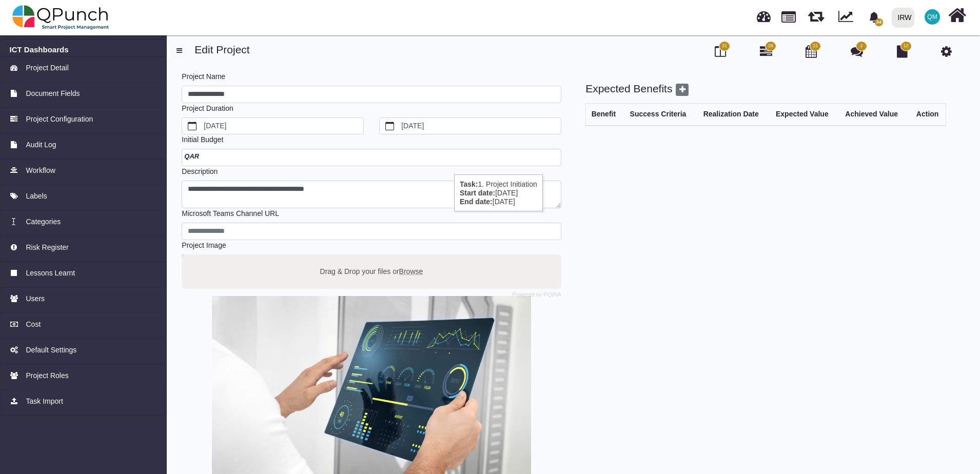 The width and height of the screenshot is (980, 474). What do you see at coordinates (59, 119) in the screenshot?
I see `span: Project Configuration` at bounding box center [59, 119].